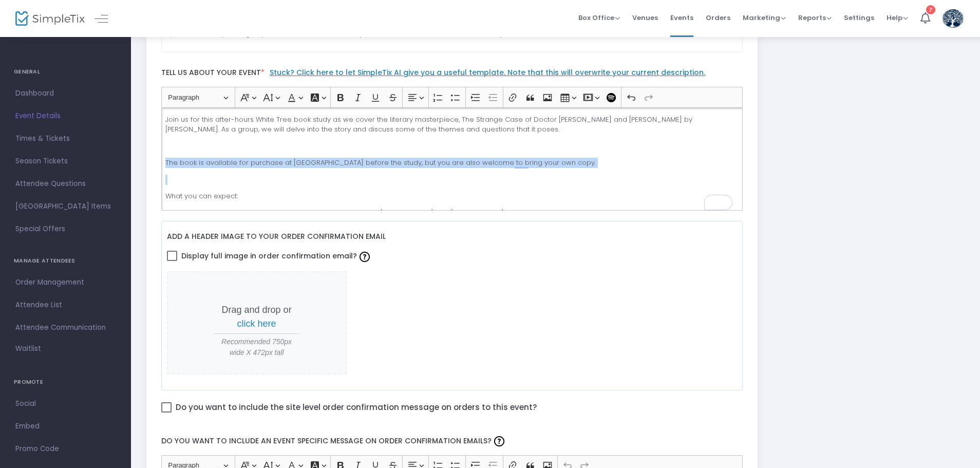  Describe the element at coordinates (930, 9) in the screenshot. I see `div: 7` at that location.